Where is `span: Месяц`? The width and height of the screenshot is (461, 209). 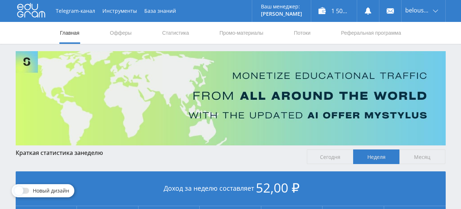 span: Месяц is located at coordinates (423, 156).